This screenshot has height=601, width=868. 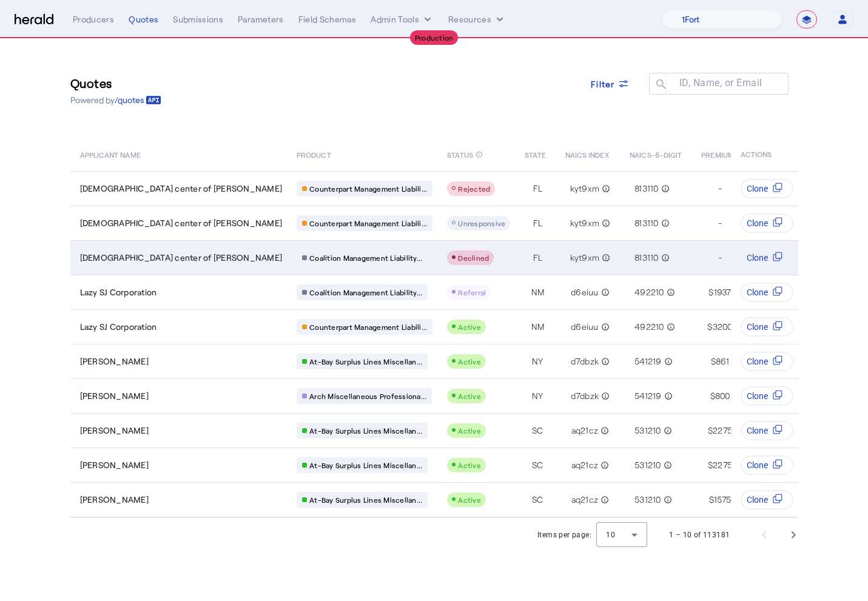 What do you see at coordinates (111, 154) in the screenshot?
I see `span: APPLICANT NAME` at bounding box center [111, 154].